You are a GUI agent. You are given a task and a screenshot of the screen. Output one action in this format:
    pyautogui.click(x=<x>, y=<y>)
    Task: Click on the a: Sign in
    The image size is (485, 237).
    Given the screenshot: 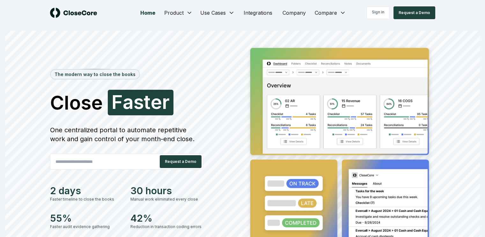 What is the action you would take?
    pyautogui.click(x=378, y=13)
    